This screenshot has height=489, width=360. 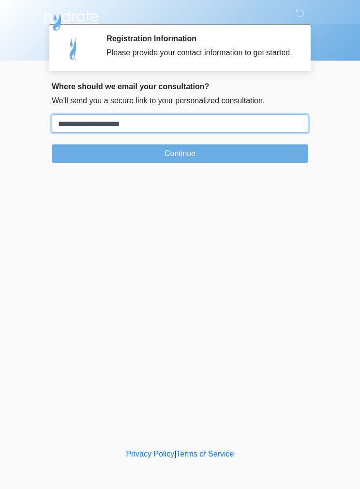 I want to click on a: Terms of Service, so click(x=205, y=453).